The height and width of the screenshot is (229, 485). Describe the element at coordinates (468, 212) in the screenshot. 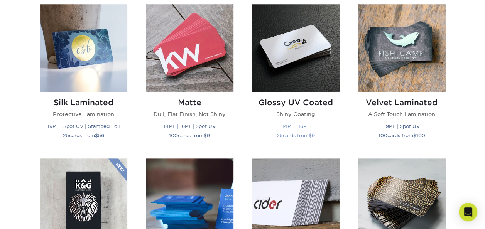

I see `div: Open Intercom Messenger` at that location.